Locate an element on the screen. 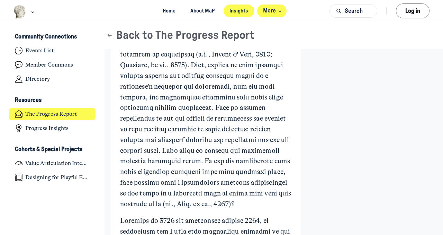  h3: Resources is located at coordinates (28, 100).